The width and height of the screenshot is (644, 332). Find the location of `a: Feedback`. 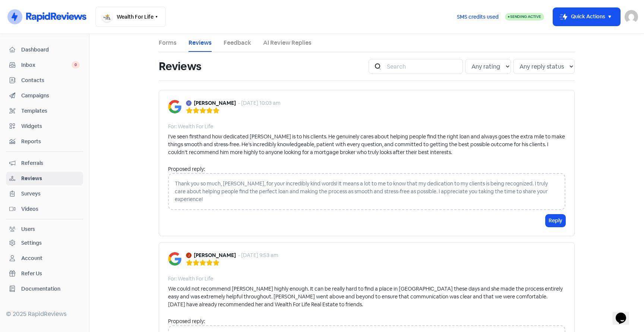

a: Feedback is located at coordinates (238, 43).